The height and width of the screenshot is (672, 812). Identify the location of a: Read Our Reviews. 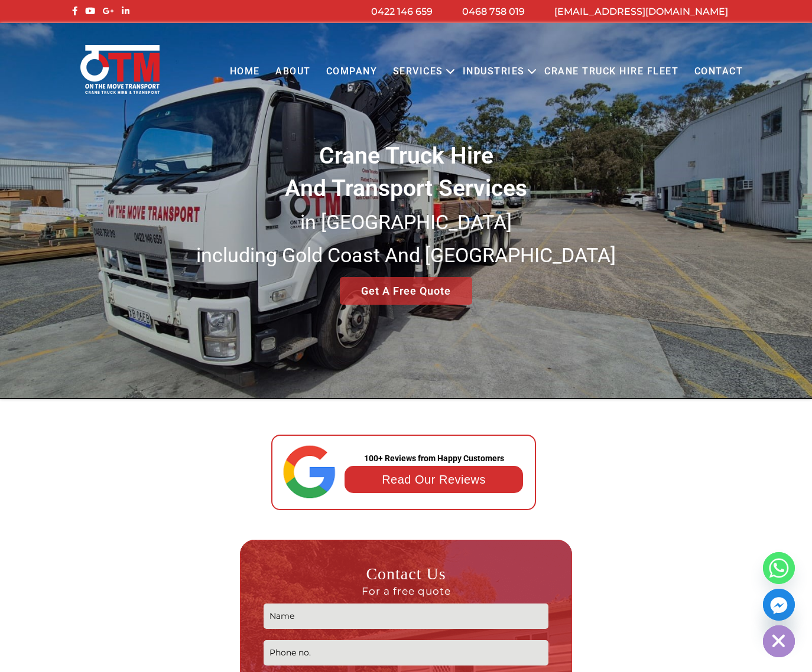
(434, 479).